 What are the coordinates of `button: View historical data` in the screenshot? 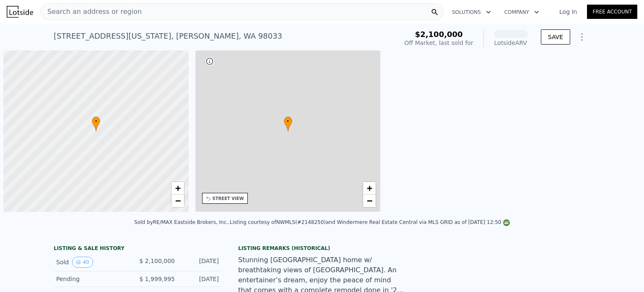 It's located at (82, 262).